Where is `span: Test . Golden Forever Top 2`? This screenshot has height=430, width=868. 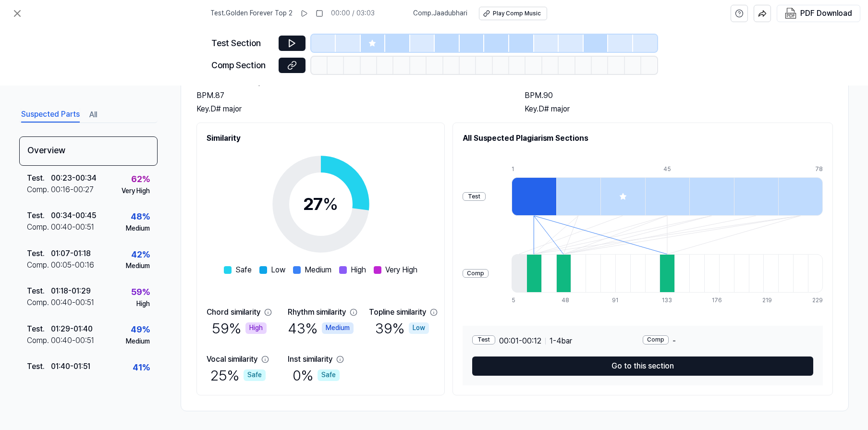 span: Test . Golden Forever Top 2 is located at coordinates (251, 14).